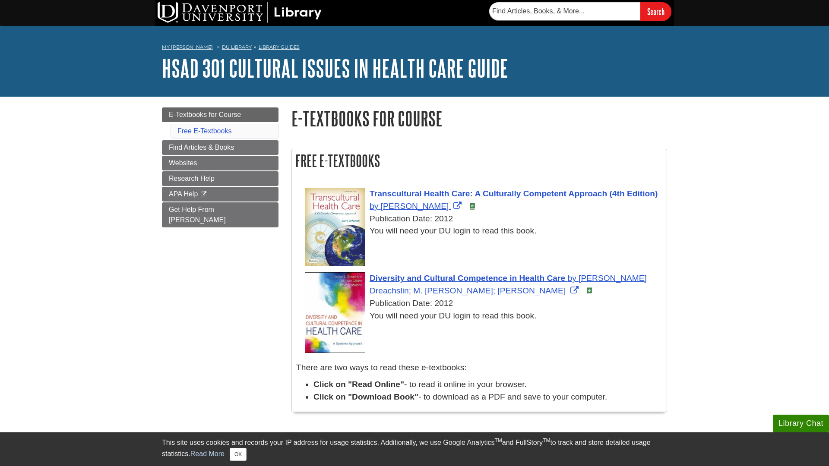 Image resolution: width=829 pixels, height=466 pixels. Describe the element at coordinates (488, 397) in the screenshot. I see `li: - to download as a PDF and save to your computer.` at that location.